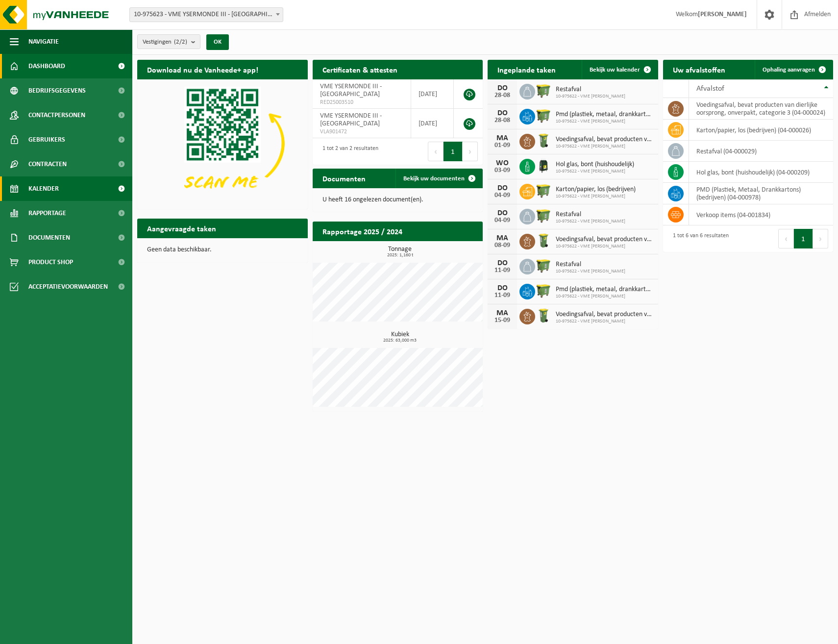 This screenshot has height=644, width=838. I want to click on count: (2/2), so click(181, 41).